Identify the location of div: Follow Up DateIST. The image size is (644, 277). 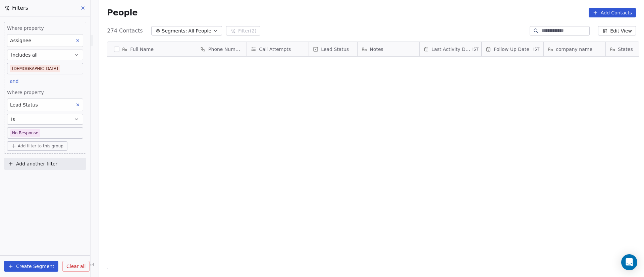
(512, 49).